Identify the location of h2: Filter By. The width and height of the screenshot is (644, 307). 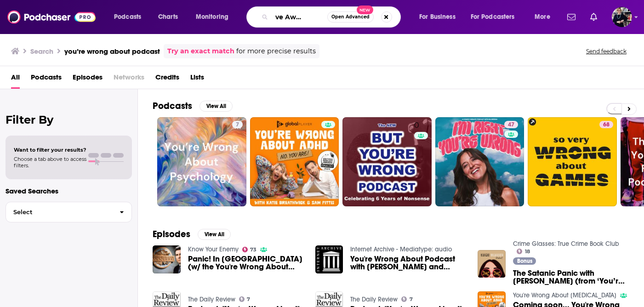
(68, 119).